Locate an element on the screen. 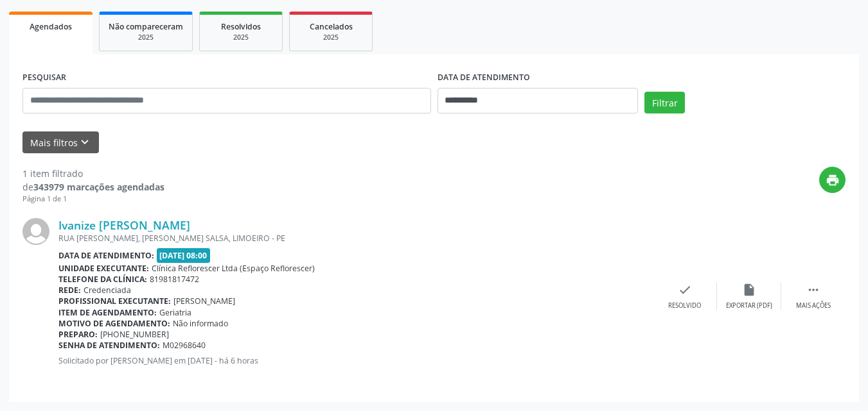 The height and width of the screenshot is (411, 868). i: keyboard_arrow_down is located at coordinates (85, 142).